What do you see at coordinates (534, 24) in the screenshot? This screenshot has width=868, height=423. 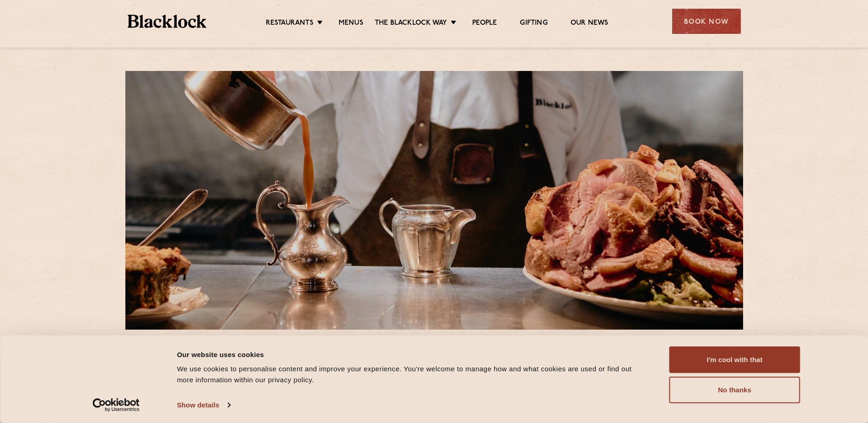 I see `a: Gifting` at bounding box center [534, 24].